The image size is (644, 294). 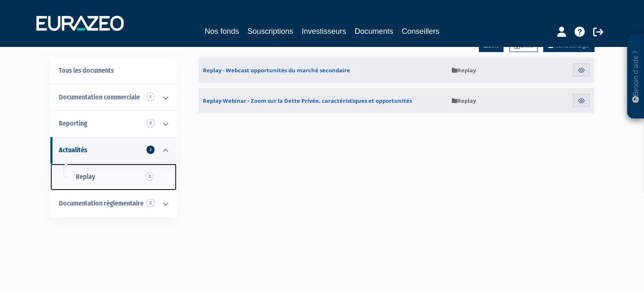 What do you see at coordinates (323, 101) in the screenshot?
I see `a: Replay Webinar - Zoom sur la Dette Privée, caractéristiques et opportunités` at bounding box center [323, 101].